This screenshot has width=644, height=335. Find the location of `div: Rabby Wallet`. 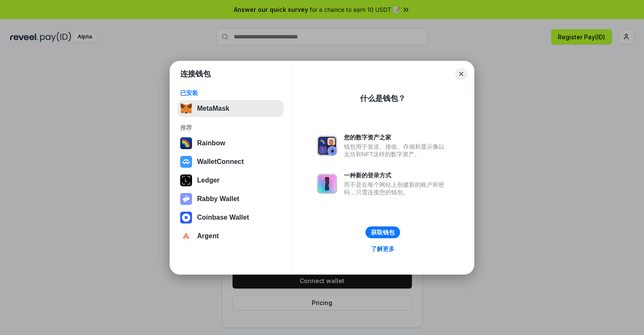

div: Rabby Wallet is located at coordinates (218, 199).